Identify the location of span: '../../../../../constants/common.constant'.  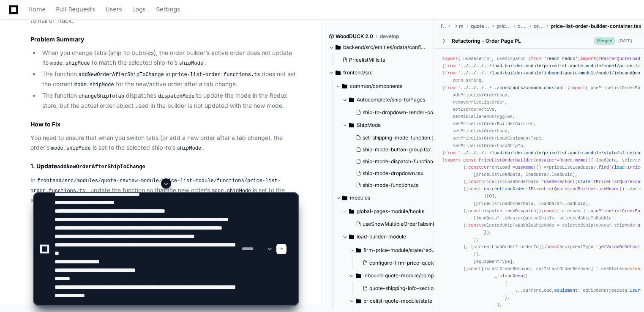
(513, 88).